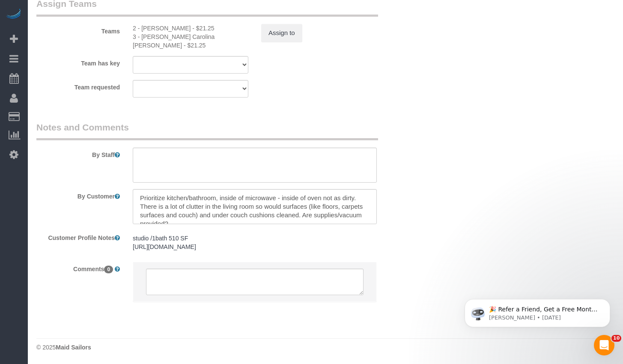 The height and width of the screenshot is (364, 623). Describe the element at coordinates (108, 270) in the screenshot. I see `span: 0` at that location.